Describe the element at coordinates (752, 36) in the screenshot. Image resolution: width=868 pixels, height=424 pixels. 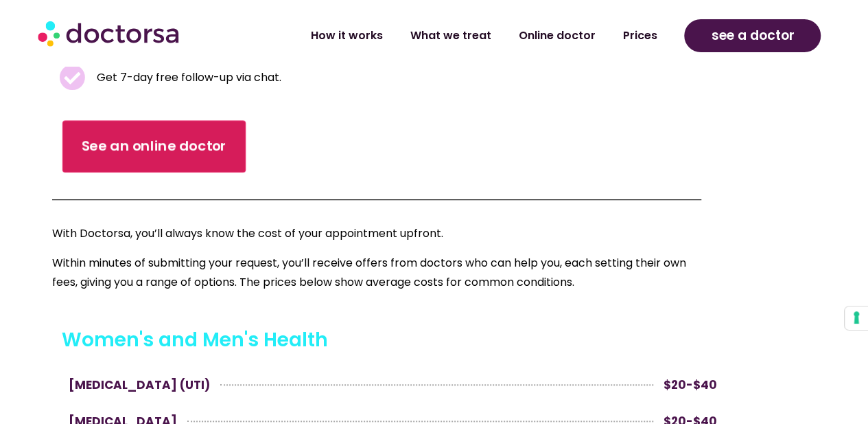
I see `a: see a doctor` at that location.